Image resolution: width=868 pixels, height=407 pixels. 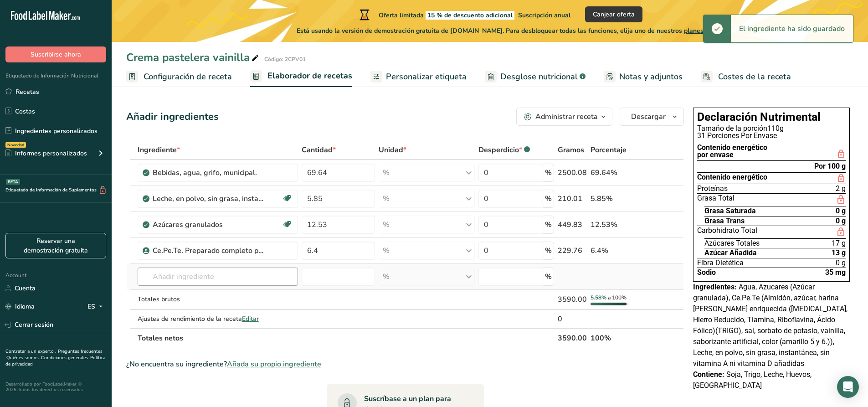 What do you see at coordinates (652, 117) in the screenshot?
I see `button: Descargar` at bounding box center [652, 117].